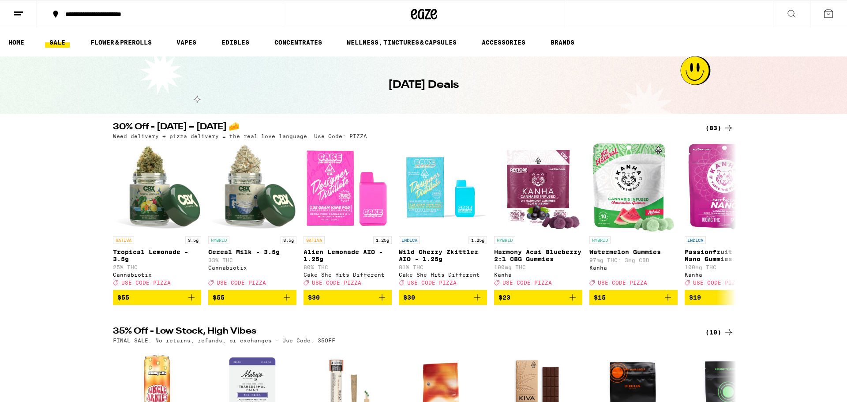 The image size is (847, 402). What do you see at coordinates (28, 10) in the screenshot?
I see `span: Help` at bounding box center [28, 10].